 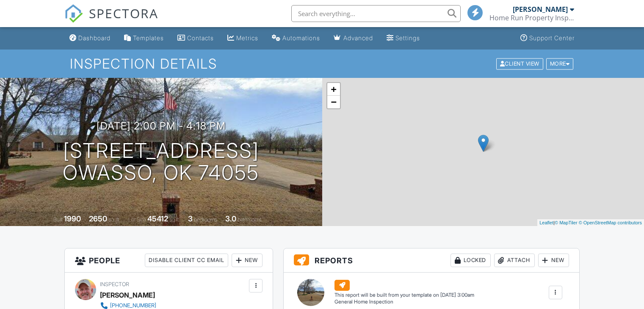 I want to click on span: Lot Size, so click(x=137, y=220).